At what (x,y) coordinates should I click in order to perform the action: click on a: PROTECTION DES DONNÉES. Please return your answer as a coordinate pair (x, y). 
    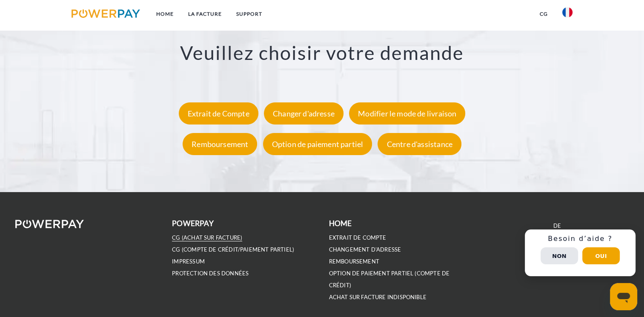
    Looking at the image, I should click on (210, 273).